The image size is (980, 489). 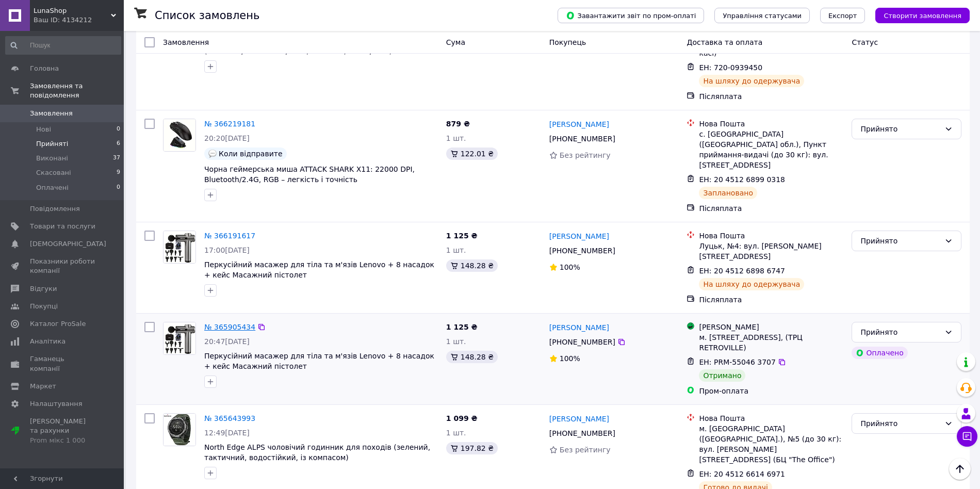 What do you see at coordinates (230, 236) in the screenshot?
I see `a: № 366191617` at bounding box center [230, 236].